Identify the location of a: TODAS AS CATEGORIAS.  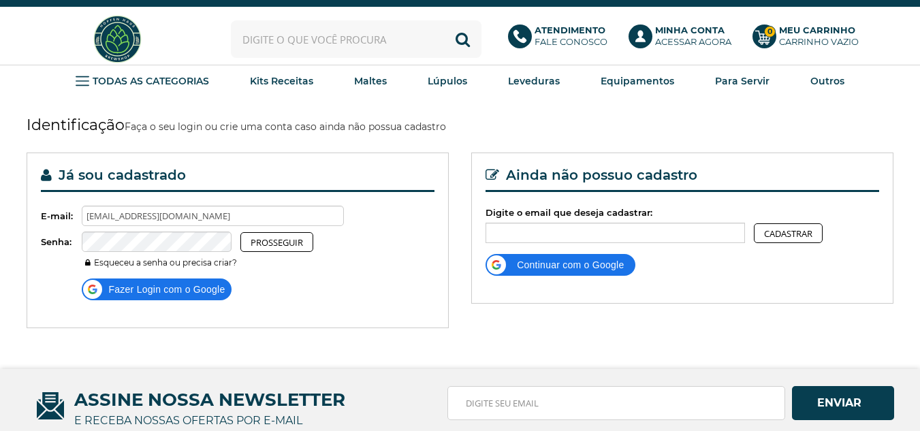
(142, 81).